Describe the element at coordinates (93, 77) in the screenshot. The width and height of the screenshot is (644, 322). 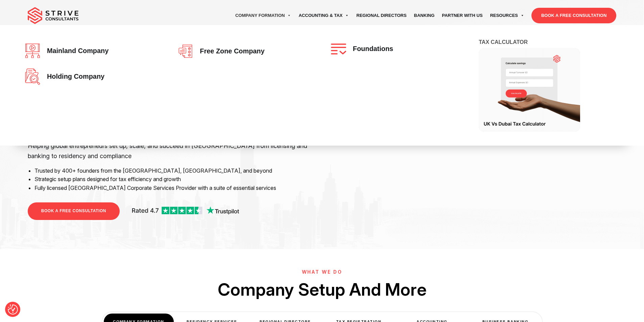
I see `a: Holding Company` at that location.